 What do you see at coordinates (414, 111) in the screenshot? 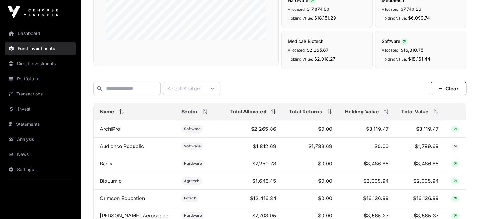
I see `span: Total Value` at bounding box center [414, 111].